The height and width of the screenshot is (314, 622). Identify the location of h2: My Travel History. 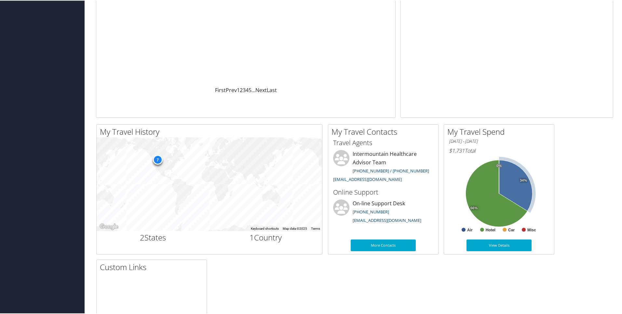
(211, 131).